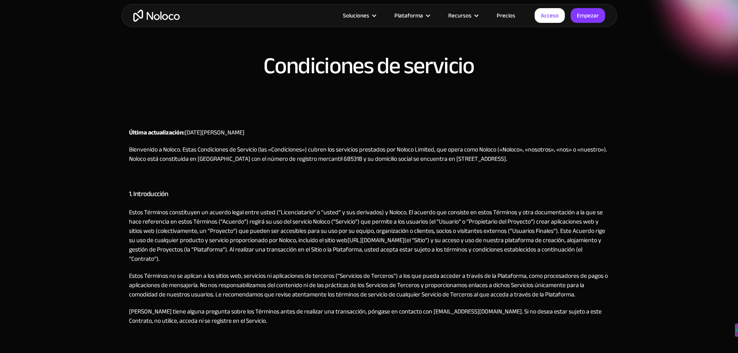 The image size is (738, 353). Describe the element at coordinates (356, 15) in the screenshot. I see `font: Soluciones` at that location.